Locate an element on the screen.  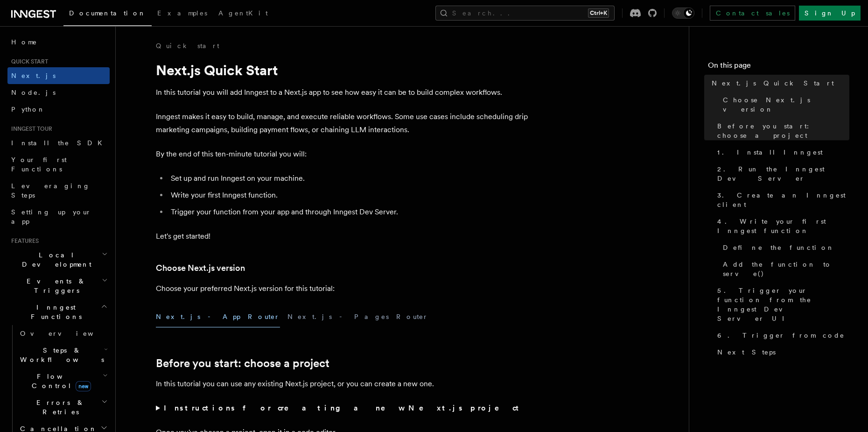
a: Your first Functions is located at coordinates (58, 165).